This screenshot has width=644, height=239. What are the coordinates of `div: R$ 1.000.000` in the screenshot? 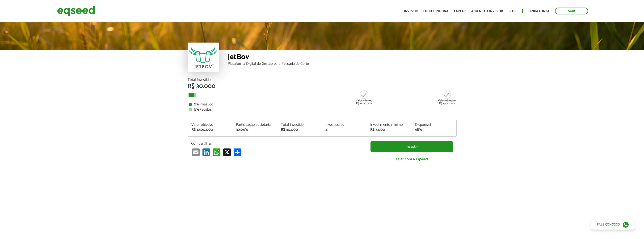 It's located at (364, 97).